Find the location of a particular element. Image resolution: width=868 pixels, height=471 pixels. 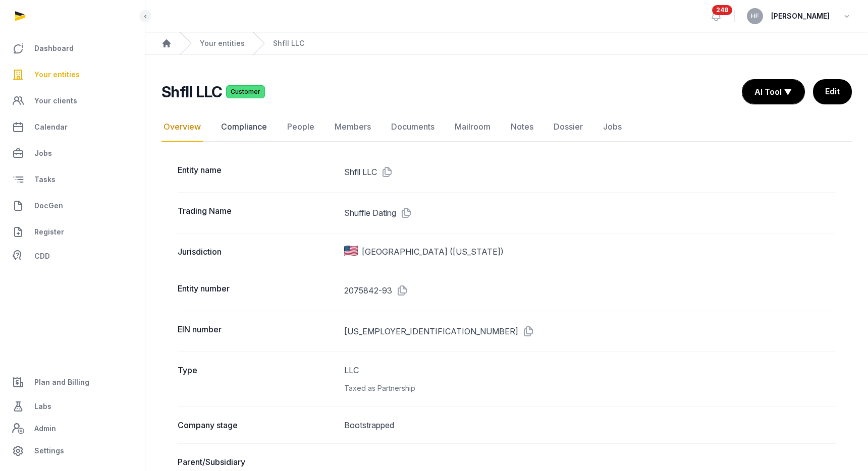

a: Dashboard is located at coordinates (72, 49).